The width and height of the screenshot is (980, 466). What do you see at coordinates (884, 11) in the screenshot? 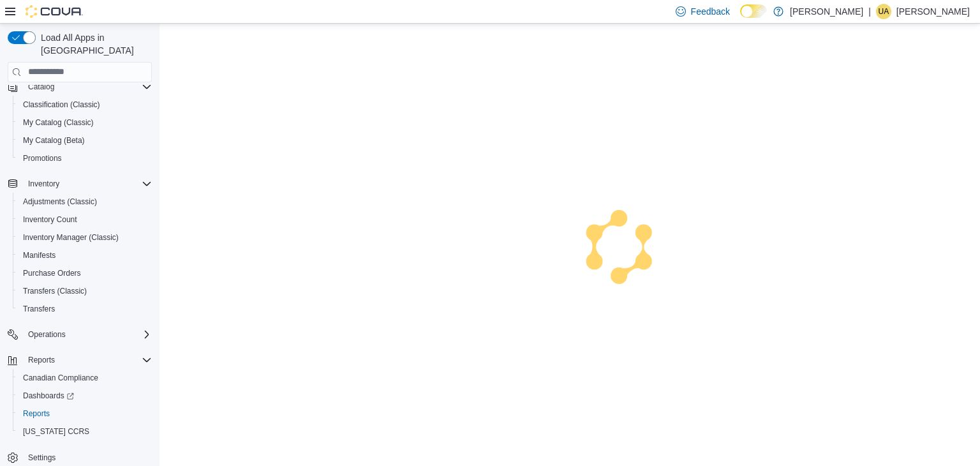
I see `span: UA` at bounding box center [884, 11].